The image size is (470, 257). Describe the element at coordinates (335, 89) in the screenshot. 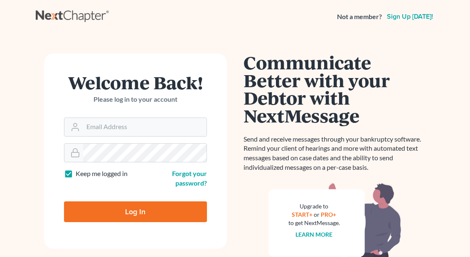

I see `h1: Communicate Better with your Debtor with NextMessage` at that location.